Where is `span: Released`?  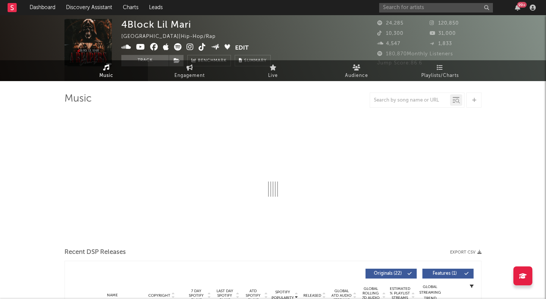 span: Released is located at coordinates (312, 296).